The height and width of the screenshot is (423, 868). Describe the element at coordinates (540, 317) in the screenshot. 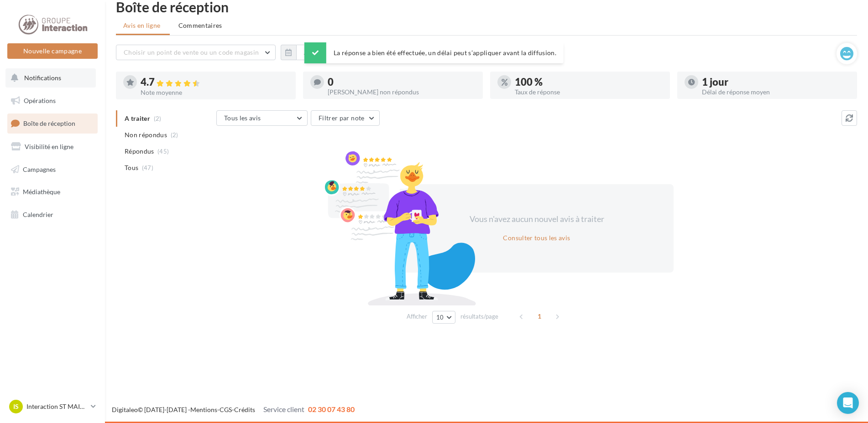

I see `span: 1` at that location.